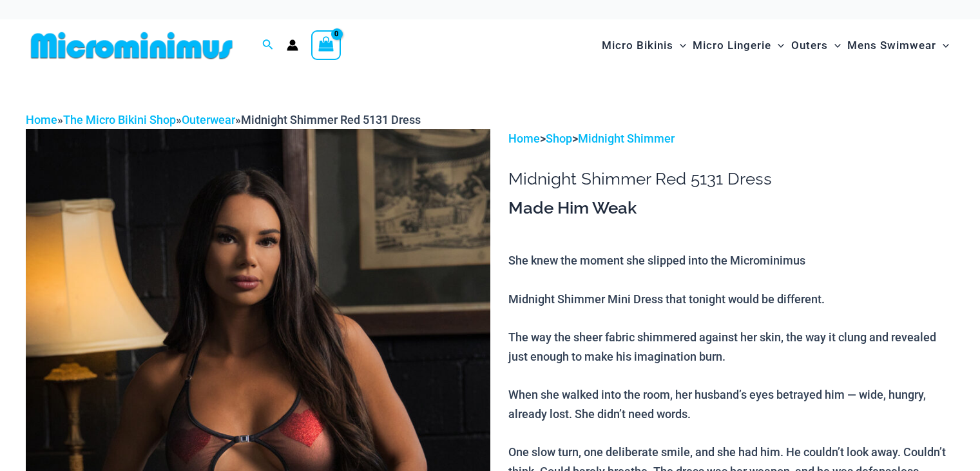 Image resolution: width=980 pixels, height=471 pixels. What do you see at coordinates (732, 45) in the screenshot?
I see `span: Micro Lingerie` at bounding box center [732, 45].